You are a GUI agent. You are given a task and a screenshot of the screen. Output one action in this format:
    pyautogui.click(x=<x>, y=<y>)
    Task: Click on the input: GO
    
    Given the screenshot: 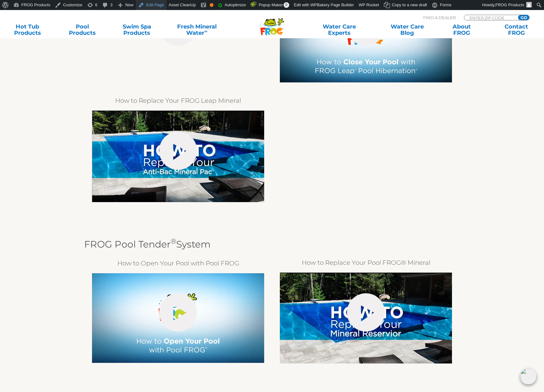 What is the action you would take?
    pyautogui.click(x=524, y=17)
    